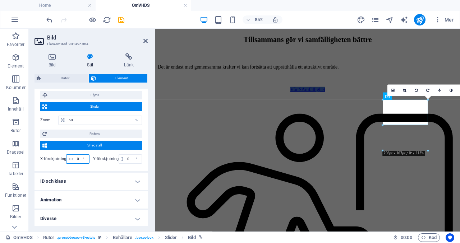 The image size is (460, 243). What do you see at coordinates (428, 90) in the screenshot?
I see `a: Rotera höger 90°` at bounding box center [428, 90].